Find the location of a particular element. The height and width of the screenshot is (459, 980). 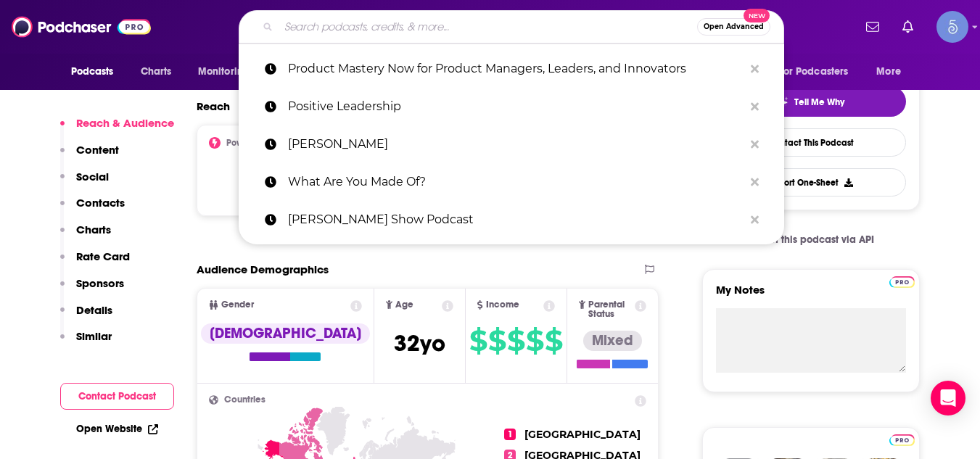

span: 32 yo is located at coordinates (419, 343).